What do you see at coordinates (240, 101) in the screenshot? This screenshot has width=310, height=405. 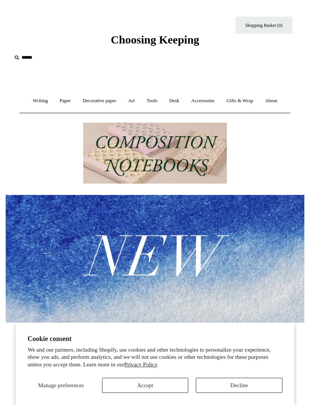 I see `a: Gifts & Wrap` at bounding box center [240, 101].